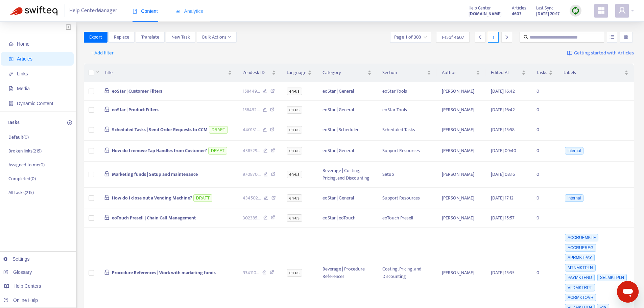 Image resolution: width=644 pixels, height=308 pixels. Describe the element at coordinates (18, 272) in the screenshot. I see `a: Glossary` at that location.